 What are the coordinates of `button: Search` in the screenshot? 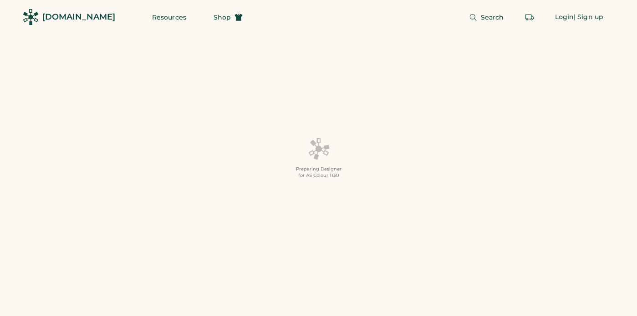 It's located at (486, 17).